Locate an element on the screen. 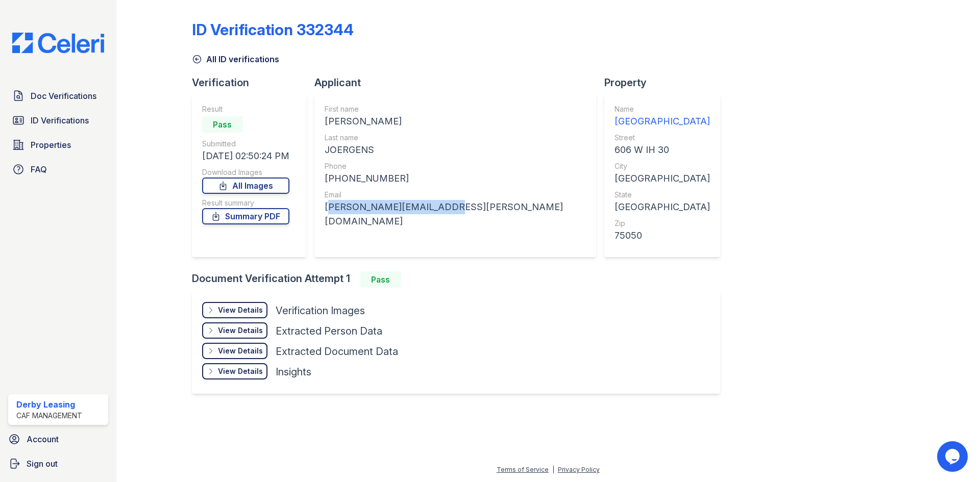 Image resolution: width=980 pixels, height=482 pixels. a: Doc Verifications is located at coordinates (58, 96).